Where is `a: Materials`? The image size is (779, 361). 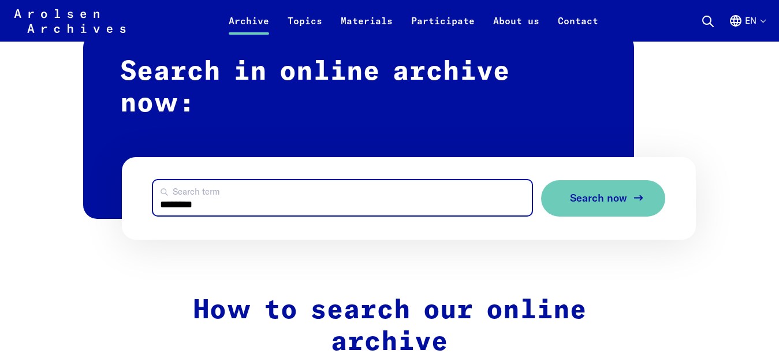 a: Materials is located at coordinates (367, 28).